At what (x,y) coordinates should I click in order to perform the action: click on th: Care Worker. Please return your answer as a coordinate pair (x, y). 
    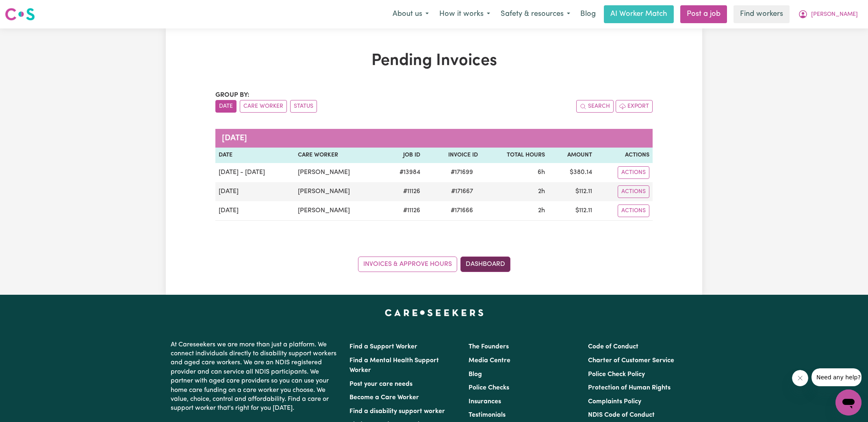
    Looking at the image, I should click on (338, 155).